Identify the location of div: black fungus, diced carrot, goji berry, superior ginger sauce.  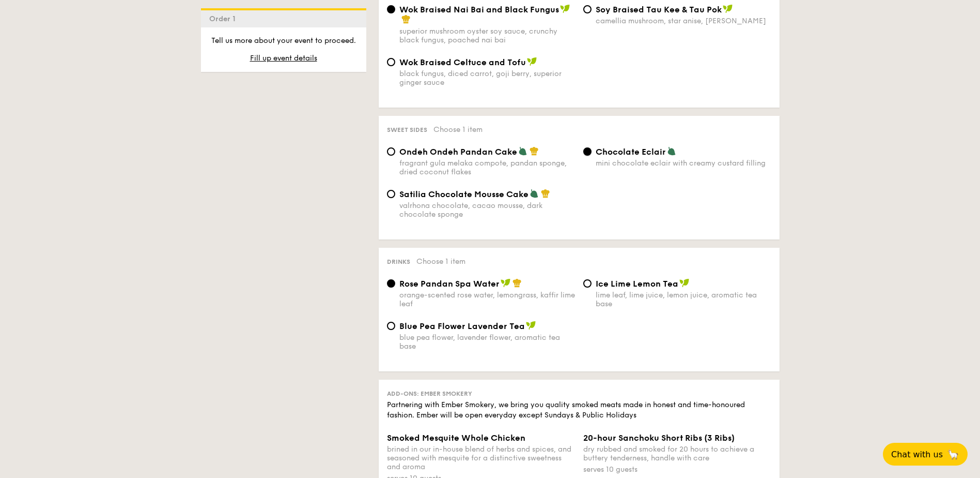
(487, 78).